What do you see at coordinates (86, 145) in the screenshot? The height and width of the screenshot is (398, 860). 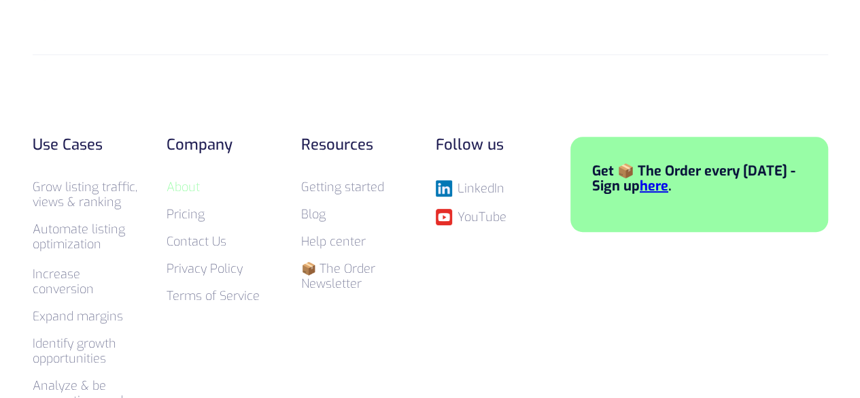 I see `div: Use Cases` at bounding box center [86, 145].